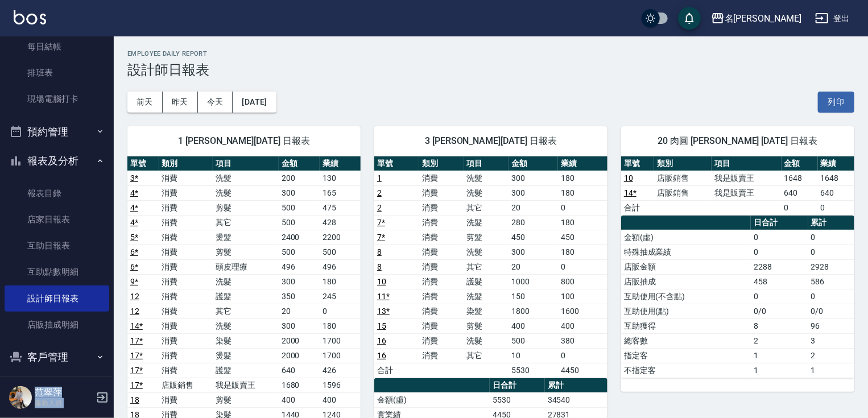 This screenshot has height=418, width=868. Describe the element at coordinates (533, 282) in the screenshot. I see `td: 1000` at that location.